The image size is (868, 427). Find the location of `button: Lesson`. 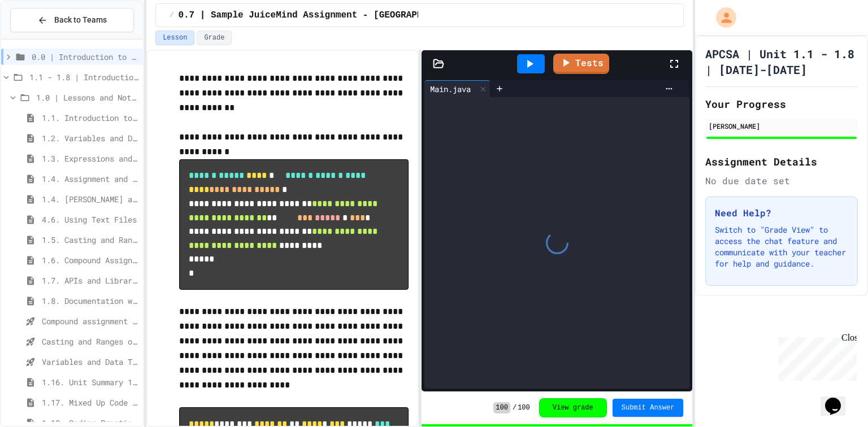

button: Lesson is located at coordinates (174, 38).